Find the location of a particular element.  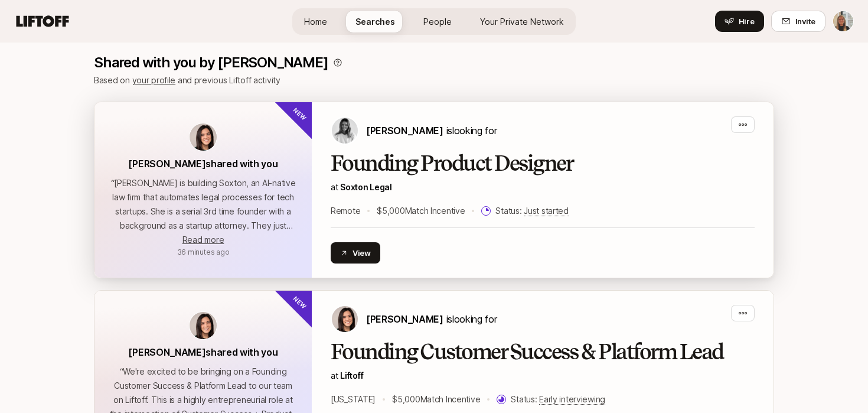

span: September 25, 2025 10:03am is located at coordinates (203, 252).